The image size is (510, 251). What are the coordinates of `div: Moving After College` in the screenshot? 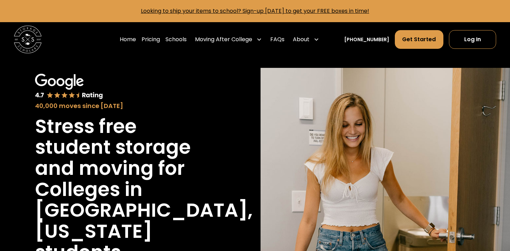 It's located at (223, 40).